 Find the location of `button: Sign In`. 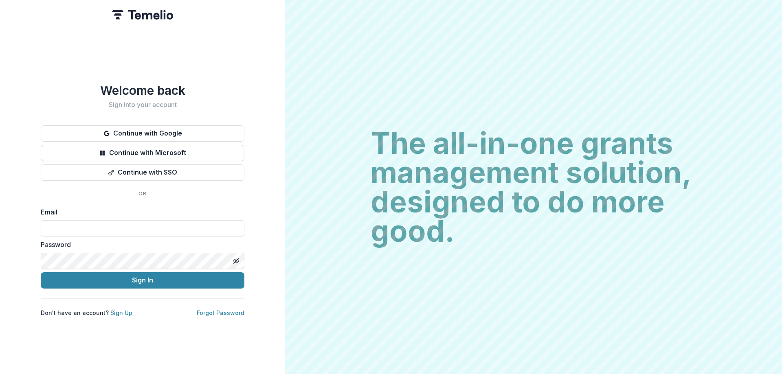

button: Sign In is located at coordinates (143, 281).